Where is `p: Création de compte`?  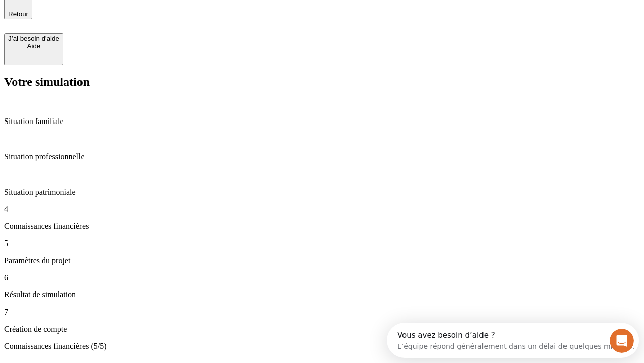 p: Création de compte is located at coordinates (322, 329).